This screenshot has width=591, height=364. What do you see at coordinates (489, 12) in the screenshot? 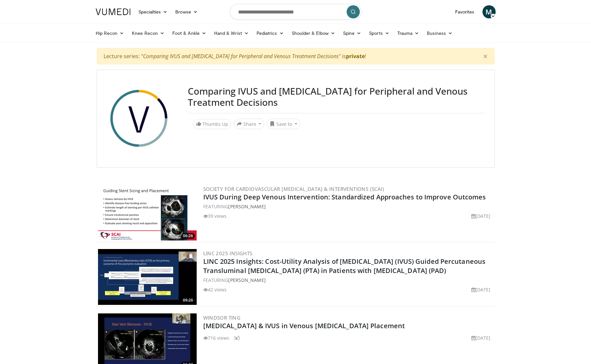
I see `a: M` at bounding box center [489, 12].